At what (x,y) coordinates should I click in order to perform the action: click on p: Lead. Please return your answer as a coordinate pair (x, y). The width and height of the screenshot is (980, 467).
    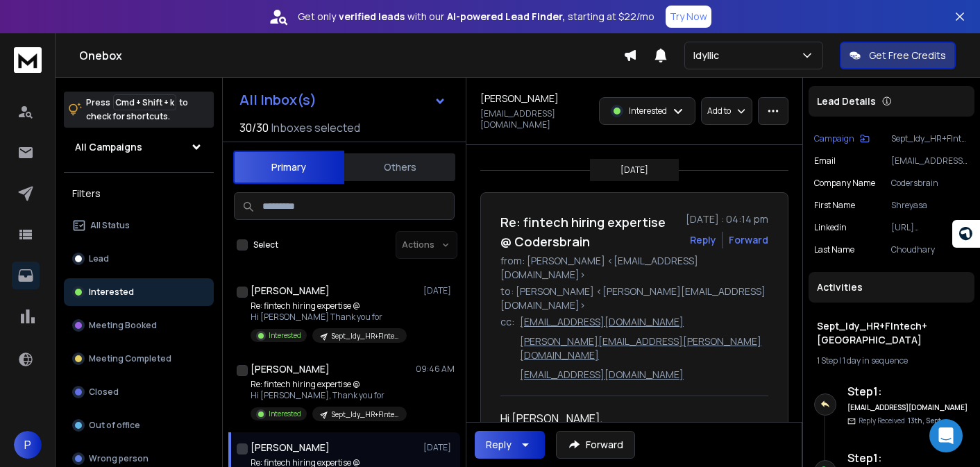
    Looking at the image, I should click on (99, 258).